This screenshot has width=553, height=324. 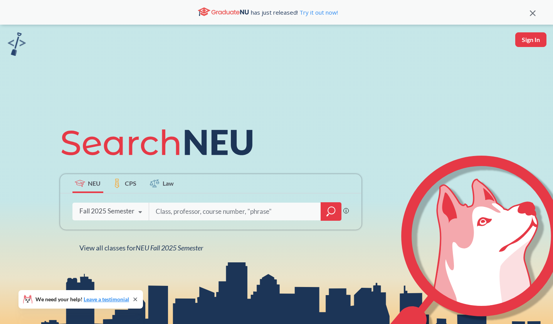 What do you see at coordinates (107, 211) in the screenshot?
I see `div: Fall 2025 Semester` at bounding box center [107, 211].